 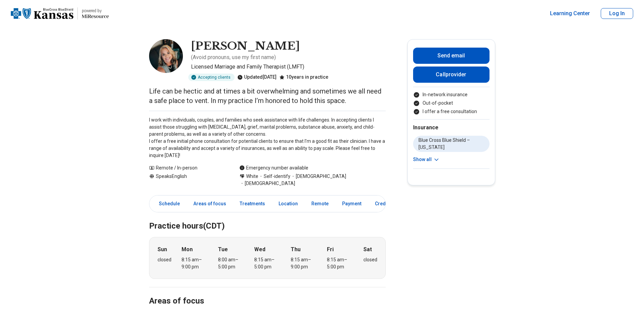 I want to click on div: Accepting clients, so click(x=211, y=77).